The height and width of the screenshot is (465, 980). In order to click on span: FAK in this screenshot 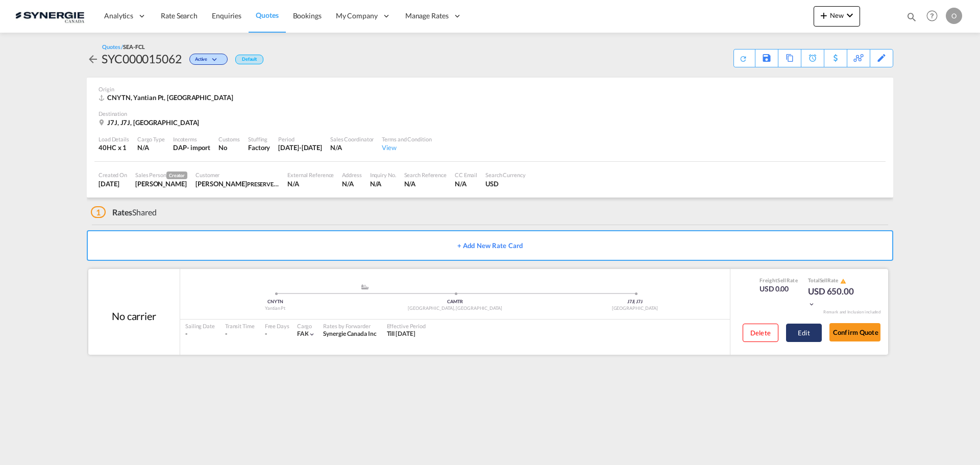, I will do `click(303, 334)`.